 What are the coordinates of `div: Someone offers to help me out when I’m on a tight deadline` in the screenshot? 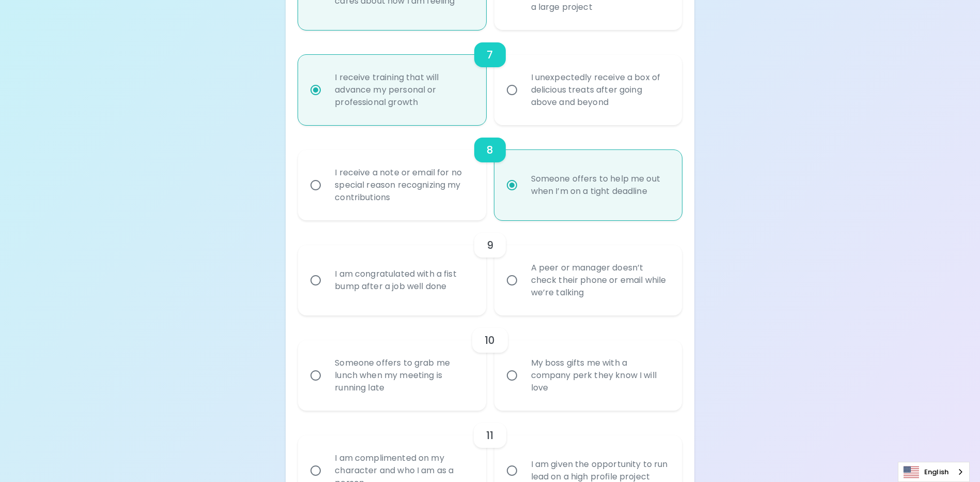 It's located at (599, 185).